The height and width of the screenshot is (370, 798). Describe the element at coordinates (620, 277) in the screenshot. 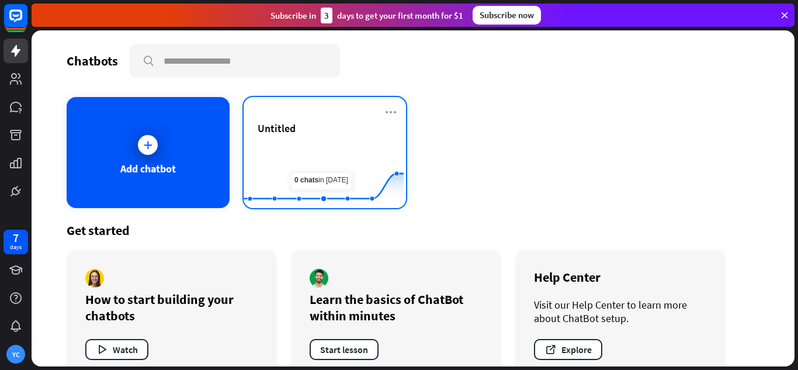

I see `div: Help Center` at that location.